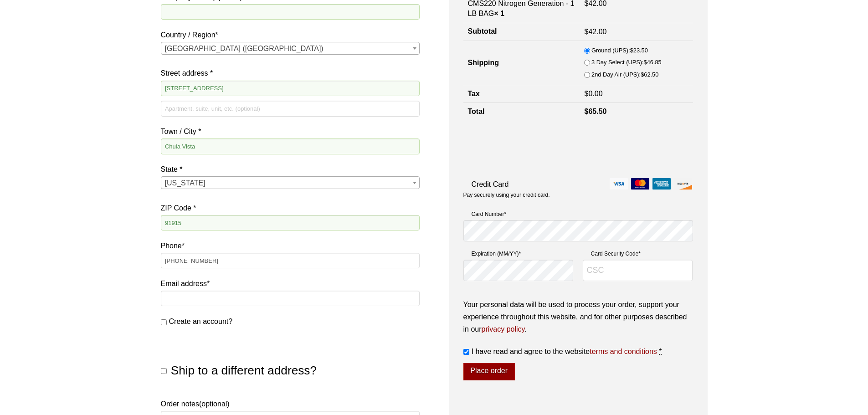 This screenshot has height=415, width=868. I want to click on bdi: 0.00, so click(593, 93).